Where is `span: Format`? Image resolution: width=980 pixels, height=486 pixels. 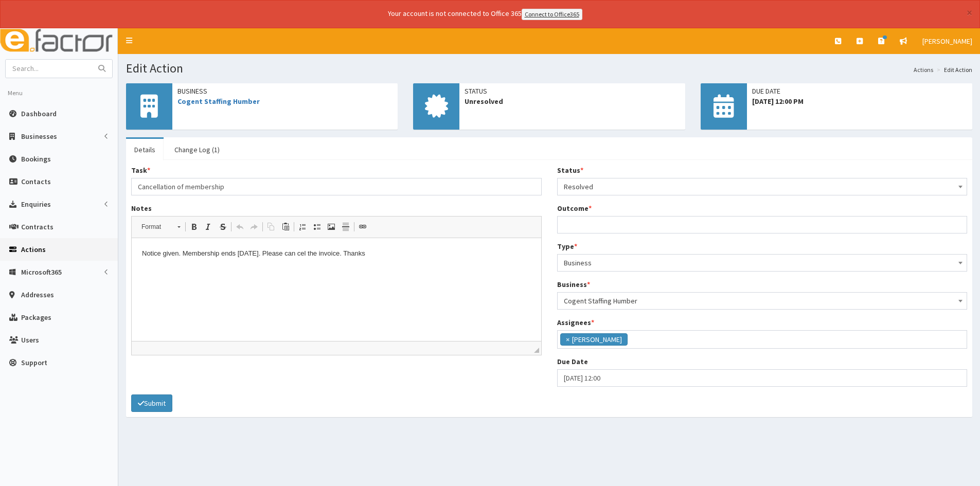 span: Format is located at coordinates (154, 227).